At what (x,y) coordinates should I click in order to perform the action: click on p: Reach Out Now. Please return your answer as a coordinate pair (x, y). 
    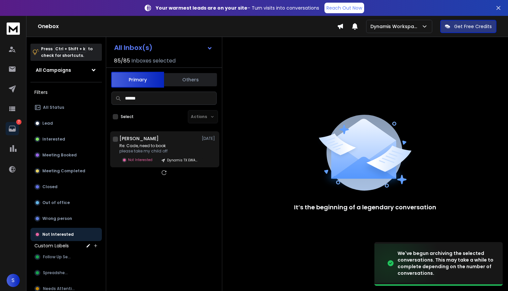
    Looking at the image, I should click on (344, 8).